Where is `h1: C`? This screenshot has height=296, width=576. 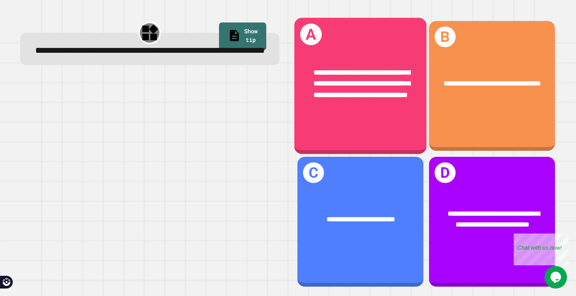
h1: C is located at coordinates (313, 173).